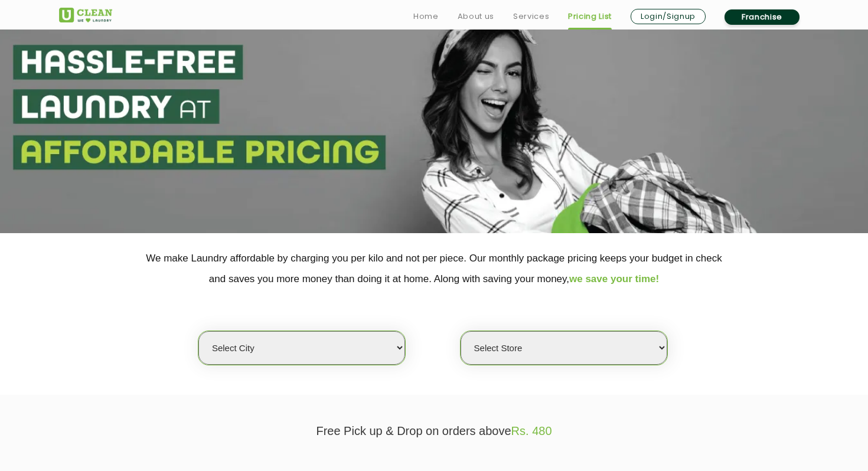 This screenshot has width=868, height=471. Describe the element at coordinates (531, 431) in the screenshot. I see `span: Rs. 480` at that location.